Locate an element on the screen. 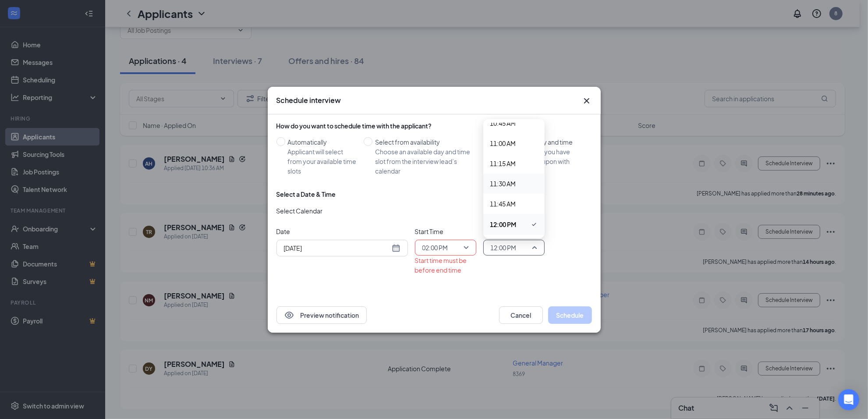  span: 10:45 AM is located at coordinates (503, 123).